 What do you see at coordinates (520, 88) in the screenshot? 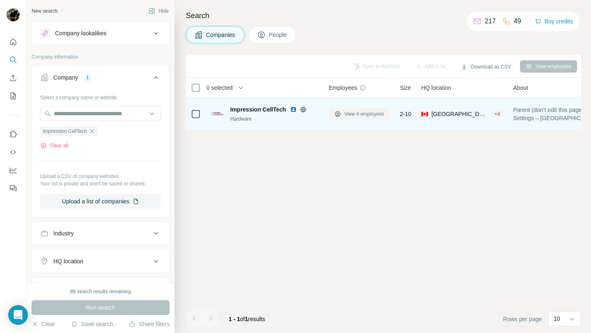
I see `span: About` at bounding box center [520, 88].